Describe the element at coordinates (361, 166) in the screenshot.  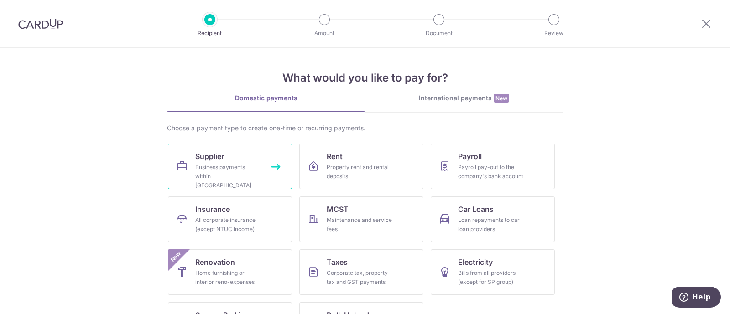
I see `a: RentProperty rent and rental deposits` at that location.